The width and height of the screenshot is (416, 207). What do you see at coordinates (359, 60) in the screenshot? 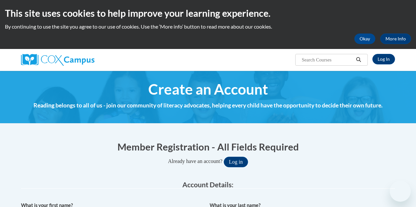
I see `button: Search` at bounding box center [359, 60].